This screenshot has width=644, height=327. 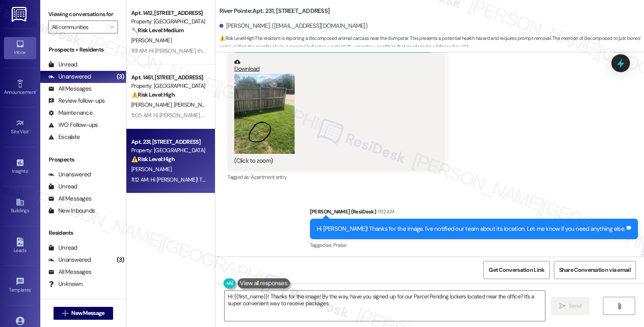 What do you see at coordinates (20, 127) in the screenshot?
I see `a: Site Visit •` at bounding box center [20, 127].